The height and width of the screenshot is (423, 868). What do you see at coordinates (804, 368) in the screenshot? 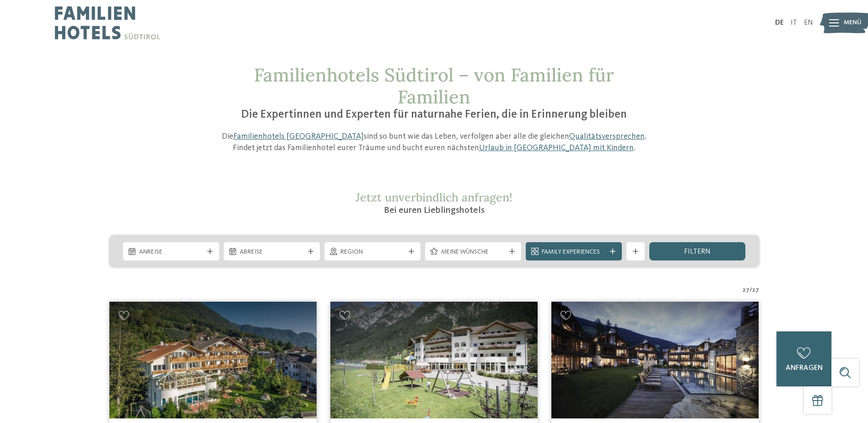
I see `span: anfragen` at bounding box center [804, 368].